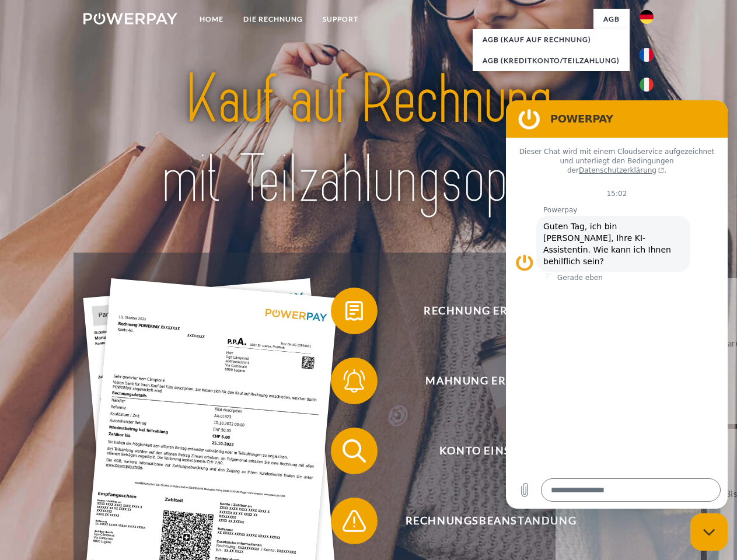  I want to click on img: it, so click(646, 84).